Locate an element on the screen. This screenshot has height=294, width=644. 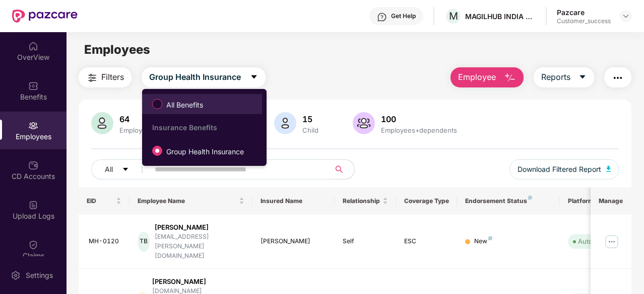
th: Coverage Type is located at coordinates (426, 201).